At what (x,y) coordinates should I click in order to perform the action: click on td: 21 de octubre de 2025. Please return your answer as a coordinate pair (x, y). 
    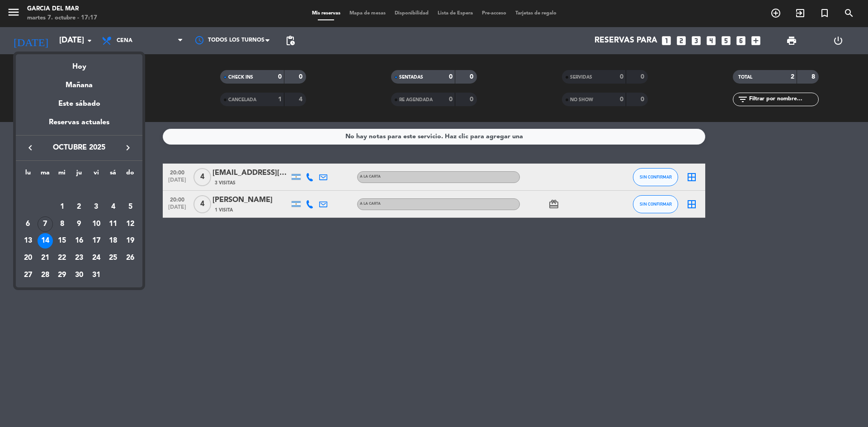
    Looking at the image, I should click on (45, 258).